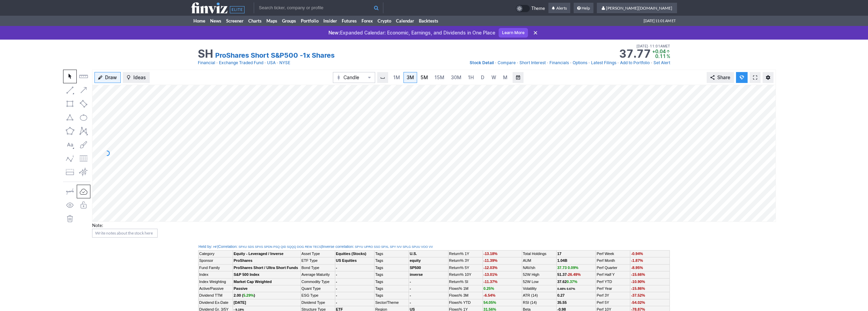 The height and width of the screenshot is (311, 868). Describe the element at coordinates (308, 246) in the screenshot. I see `a: REW` at that location.